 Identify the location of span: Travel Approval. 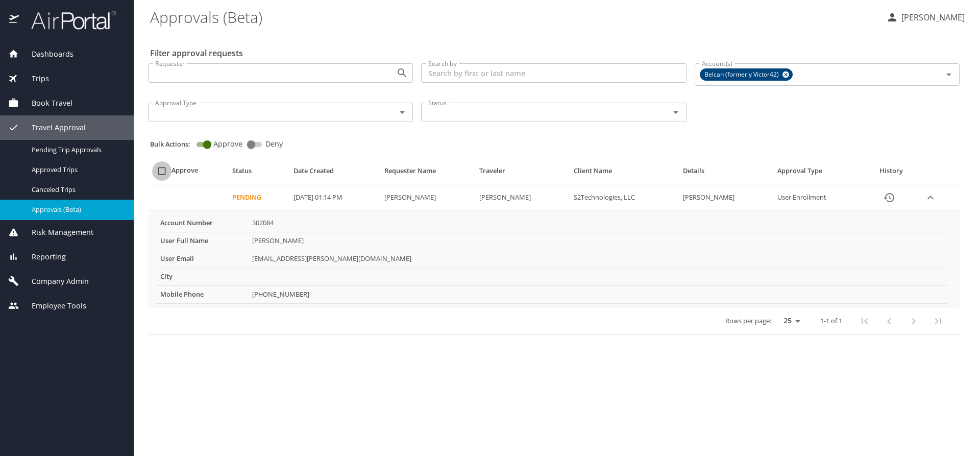
(53, 128).